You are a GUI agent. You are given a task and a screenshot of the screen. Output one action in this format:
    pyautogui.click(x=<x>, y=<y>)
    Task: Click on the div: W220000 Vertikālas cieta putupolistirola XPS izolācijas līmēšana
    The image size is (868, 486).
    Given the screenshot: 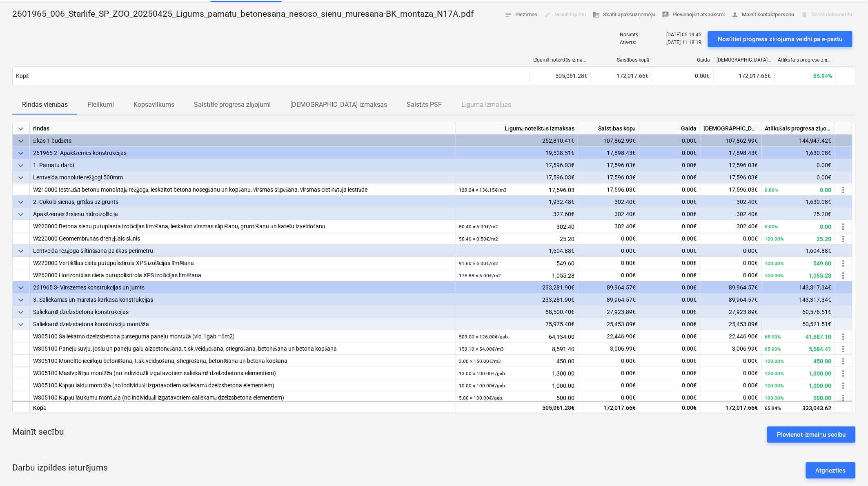 What is the action you would take?
    pyautogui.click(x=242, y=263)
    